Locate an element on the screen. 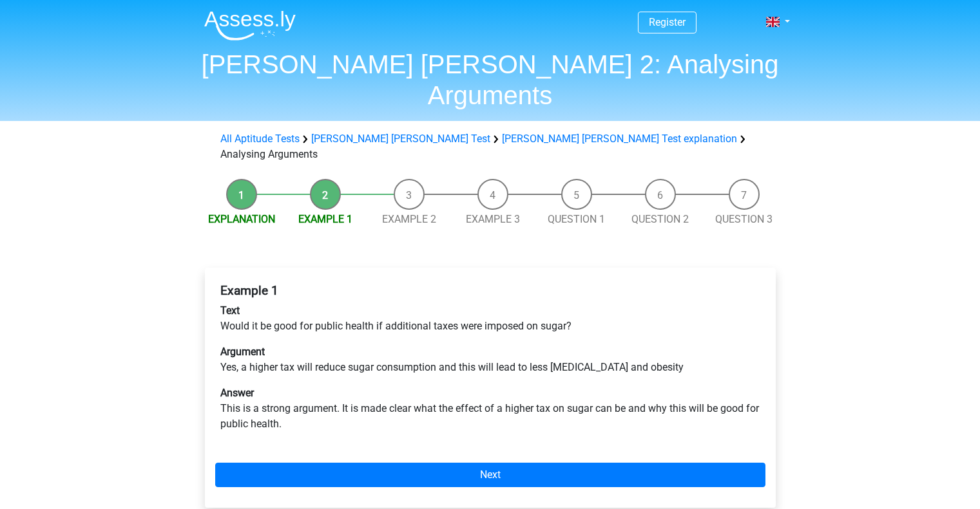 The image size is (980, 509). a: Next is located at coordinates (491, 475).